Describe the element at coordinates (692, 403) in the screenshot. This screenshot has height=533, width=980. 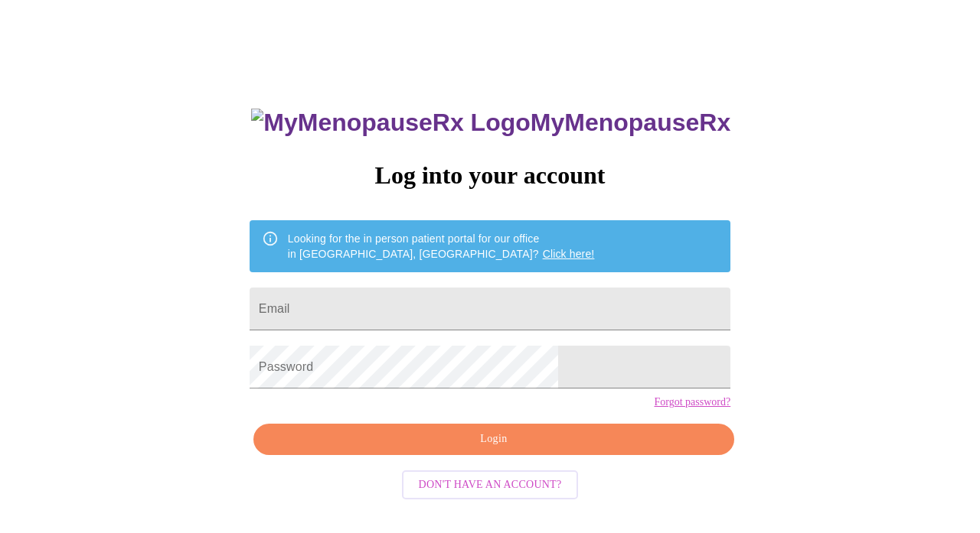
I see `a: Forgot password?` at that location.